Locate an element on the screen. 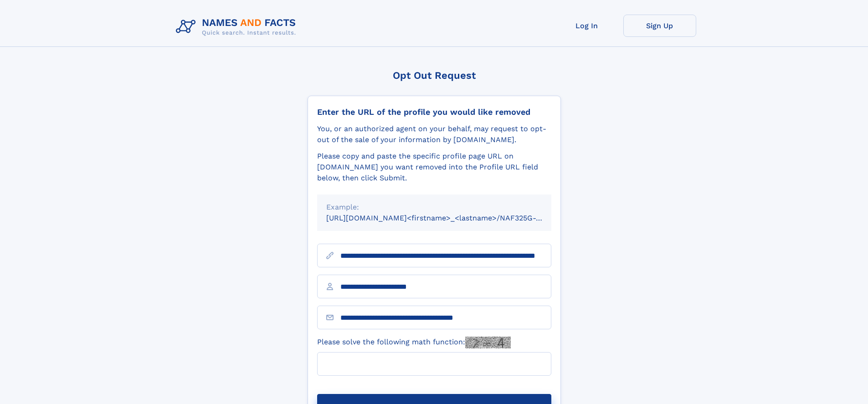 The width and height of the screenshot is (868, 404). a: Log In is located at coordinates (587, 26).